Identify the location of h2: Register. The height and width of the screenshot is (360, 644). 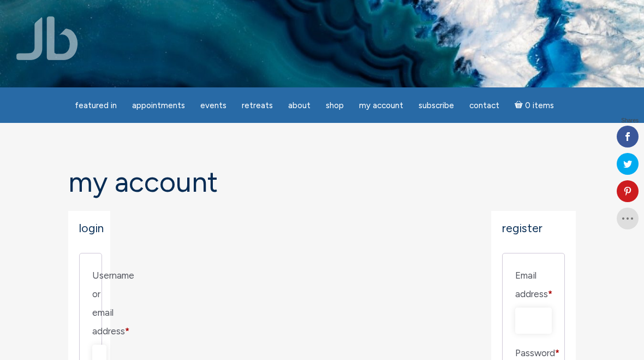
(533, 228).